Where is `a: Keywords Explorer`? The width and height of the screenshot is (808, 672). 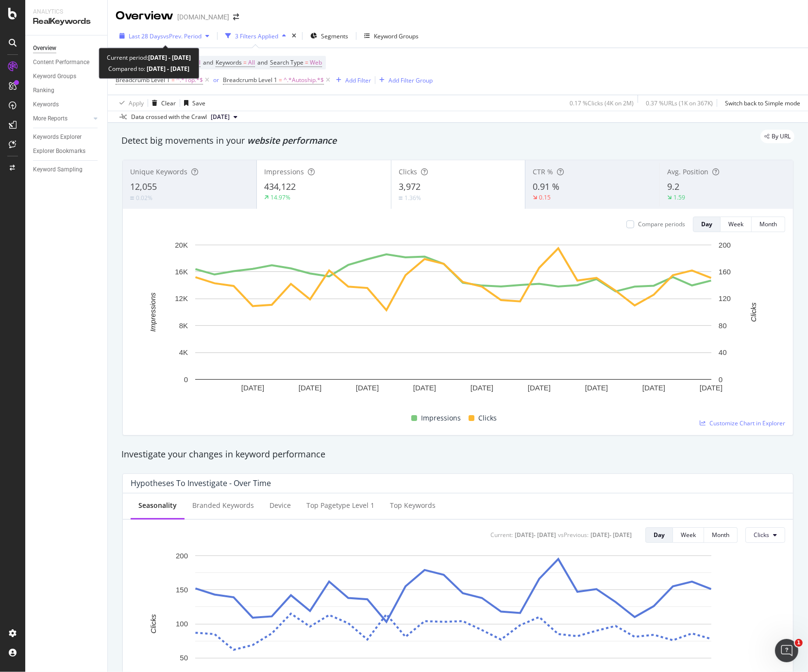
a: Keywords Explorer is located at coordinates (66, 137).